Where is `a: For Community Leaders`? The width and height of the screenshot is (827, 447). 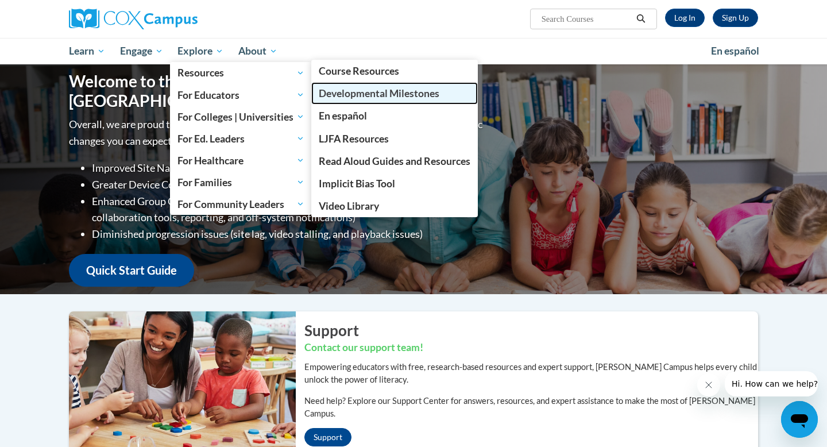
a: For Community Leaders is located at coordinates (241, 204).